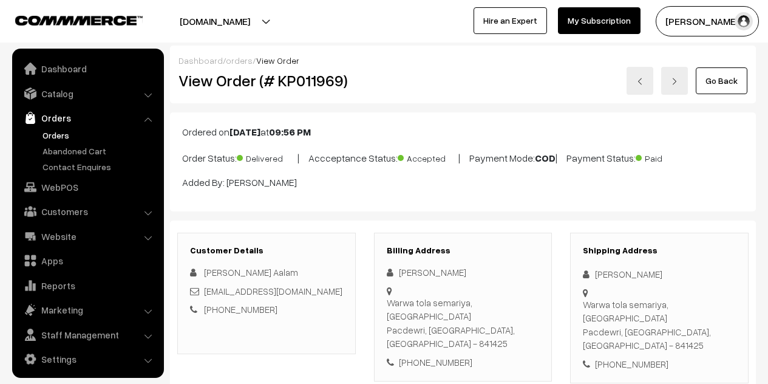 This screenshot has height=384, width=768. I want to click on a: Website, so click(87, 236).